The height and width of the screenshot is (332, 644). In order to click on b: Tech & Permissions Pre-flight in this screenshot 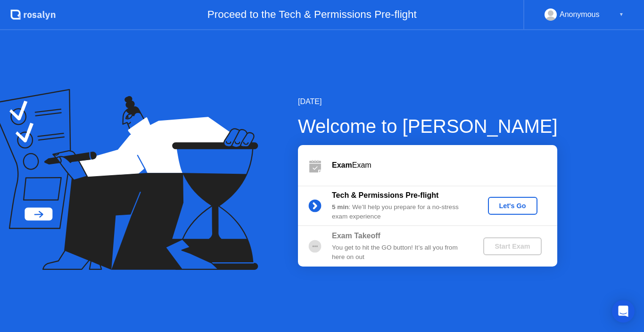, I will do `click(385, 195)`.